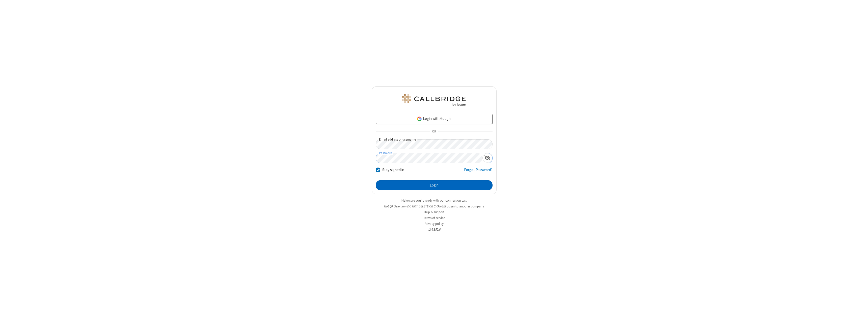  Describe the element at coordinates (434, 132) in the screenshot. I see `span: OR` at that location.